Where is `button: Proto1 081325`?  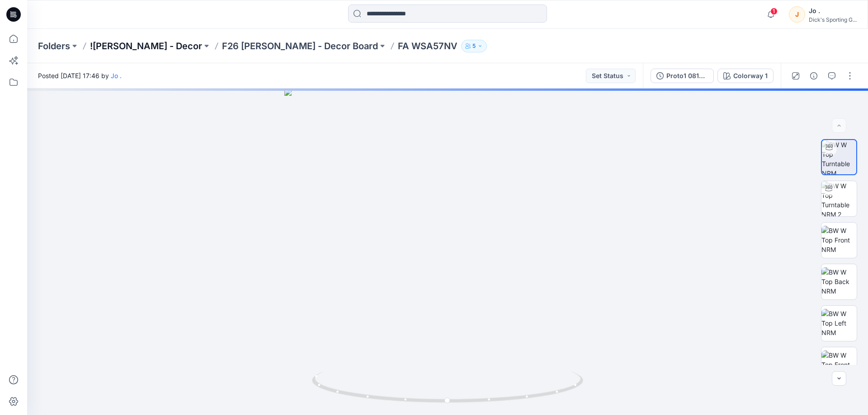 button: Proto1 081325 is located at coordinates (682, 76).